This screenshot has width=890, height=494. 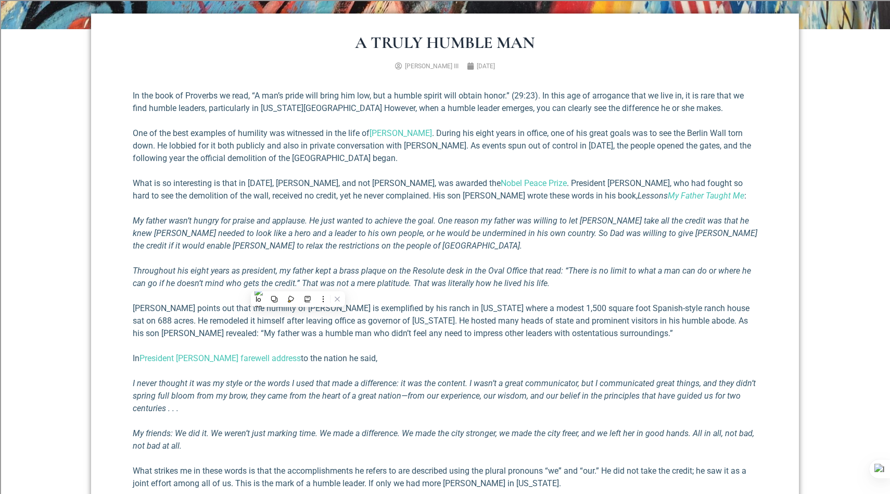 What do you see at coordinates (445, 39) in the screenshot?
I see `div: Sort New > Old` at bounding box center [445, 39].